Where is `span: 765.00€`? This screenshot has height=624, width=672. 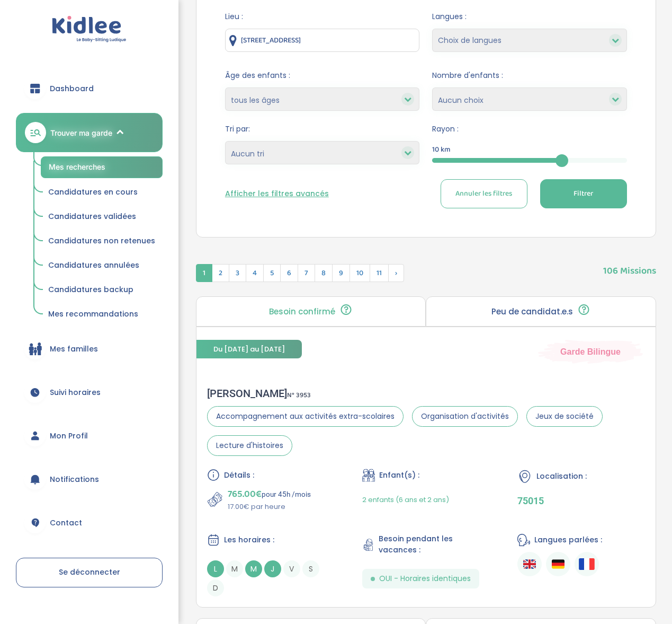
span: 765.00€ is located at coordinates (245, 494).